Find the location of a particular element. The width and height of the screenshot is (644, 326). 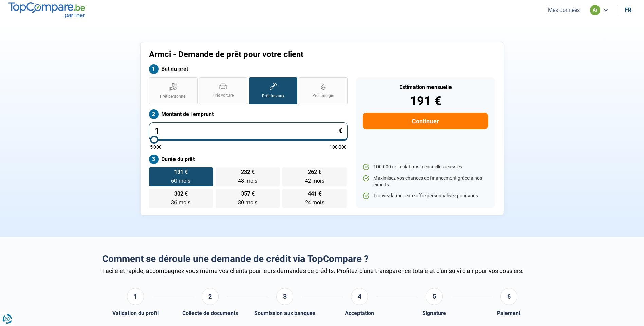

span: 441 € is located at coordinates (315, 194).